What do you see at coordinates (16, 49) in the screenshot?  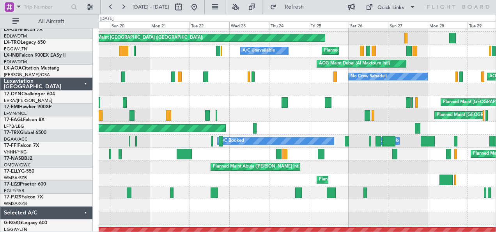 I see `a: EGGW/LTN` at bounding box center [16, 49].